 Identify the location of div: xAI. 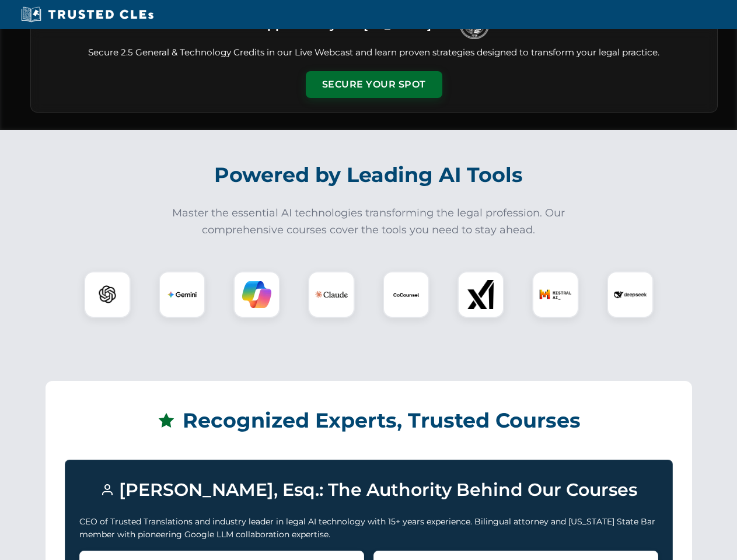
(481, 295).